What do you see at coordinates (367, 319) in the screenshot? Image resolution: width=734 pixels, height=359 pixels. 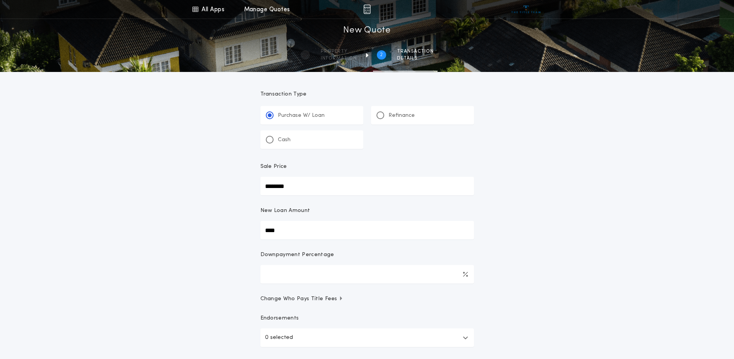 I see `p: Endorsements` at bounding box center [367, 319].